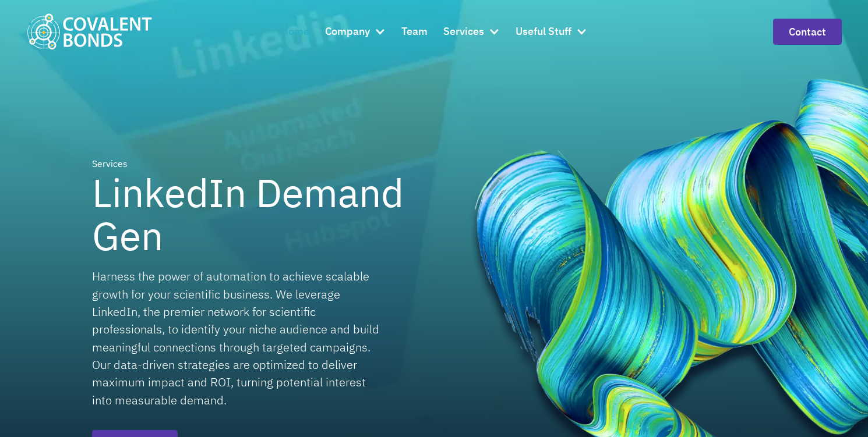 Image resolution: width=868 pixels, height=437 pixels. What do you see at coordinates (89, 31) in the screenshot?
I see `img: Covalent Bonds White / Teal Logo` at bounding box center [89, 31].